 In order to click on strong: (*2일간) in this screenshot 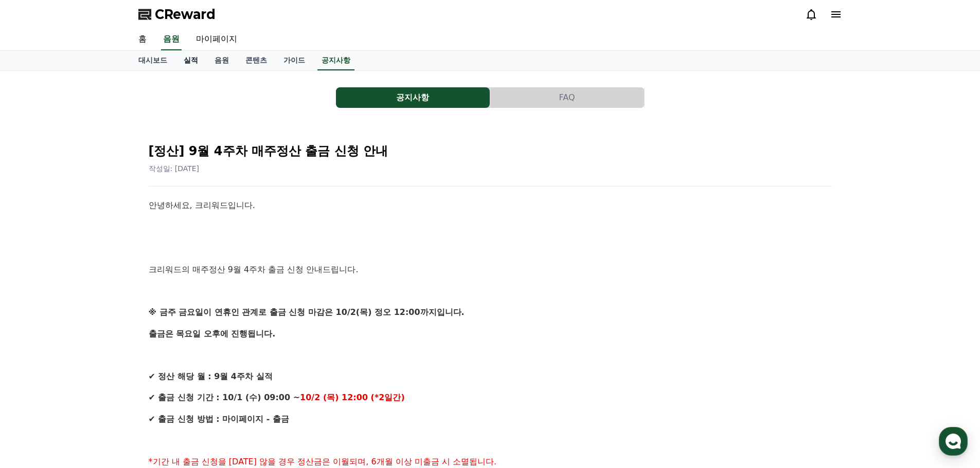, I will do `click(388, 397)`.